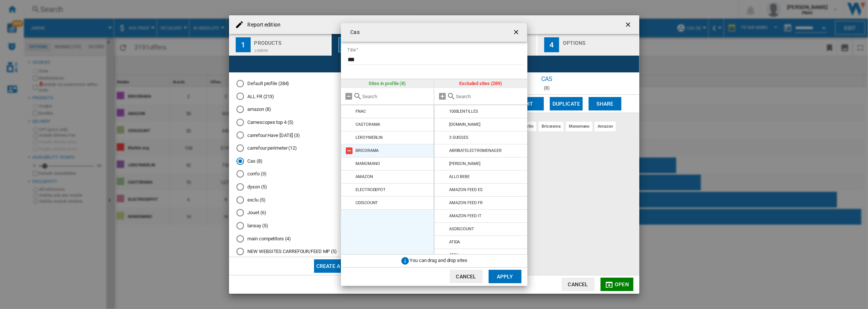 This screenshot has width=868, height=309. What do you see at coordinates (364, 176) in the screenshot?
I see `div: AMAZON` at bounding box center [364, 176].